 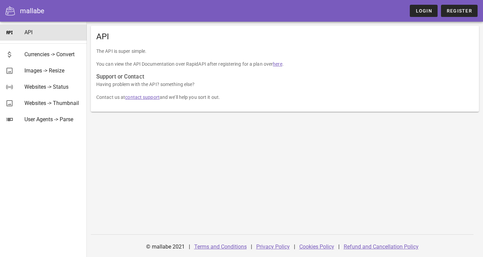 I want to click on div: Currencies -> Convert, so click(x=53, y=54).